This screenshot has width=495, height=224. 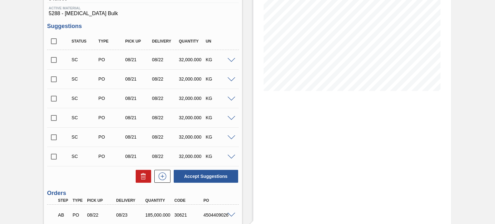 I want to click on div: PO, so click(x=218, y=201).